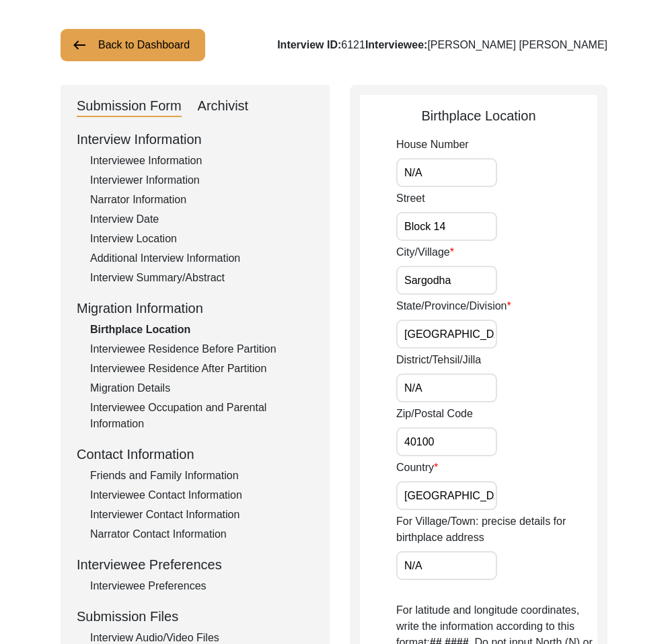 The width and height of the screenshot is (668, 644). Describe the element at coordinates (201, 219) in the screenshot. I see `div: Interview Date` at that location.